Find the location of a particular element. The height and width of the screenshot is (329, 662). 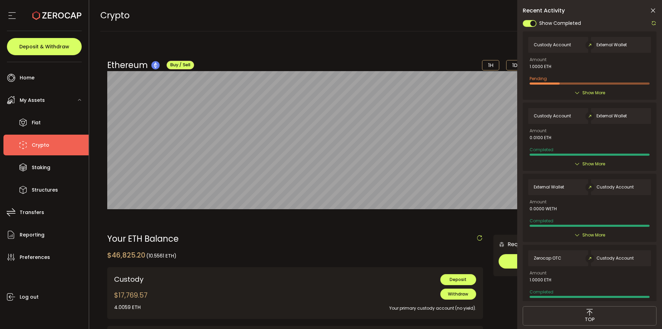

div: Request an OTC Trade is located at coordinates (531, 244).